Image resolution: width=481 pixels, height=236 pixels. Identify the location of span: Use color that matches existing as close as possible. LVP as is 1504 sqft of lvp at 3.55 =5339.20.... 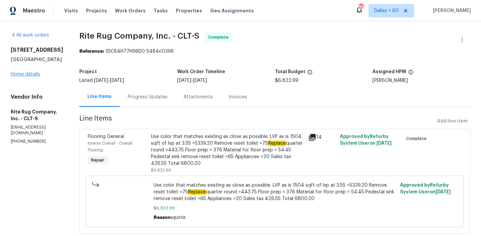
(275, 192).